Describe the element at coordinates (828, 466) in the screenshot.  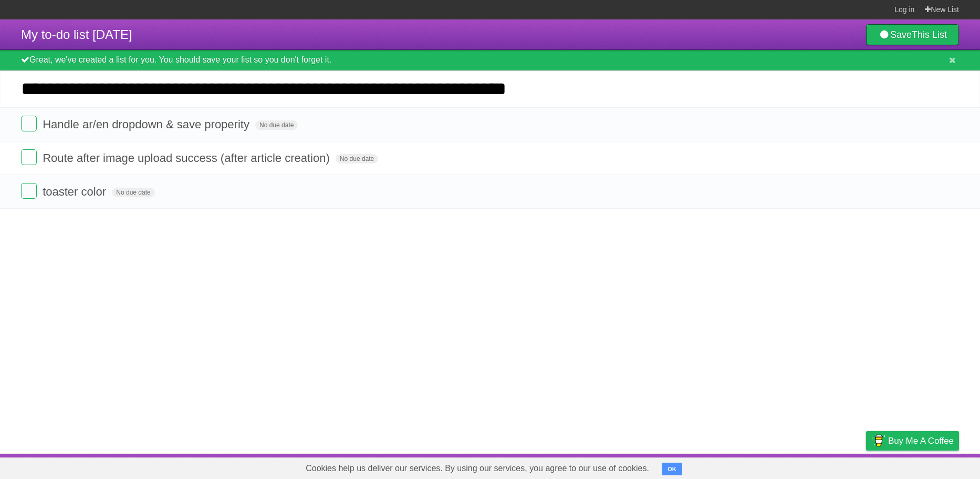
I see `a: Terms` at that location.